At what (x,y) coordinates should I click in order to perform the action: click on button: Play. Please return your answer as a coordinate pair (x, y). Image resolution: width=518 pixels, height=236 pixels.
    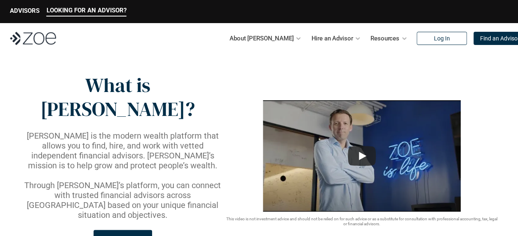
    Looking at the image, I should click on (362, 156).